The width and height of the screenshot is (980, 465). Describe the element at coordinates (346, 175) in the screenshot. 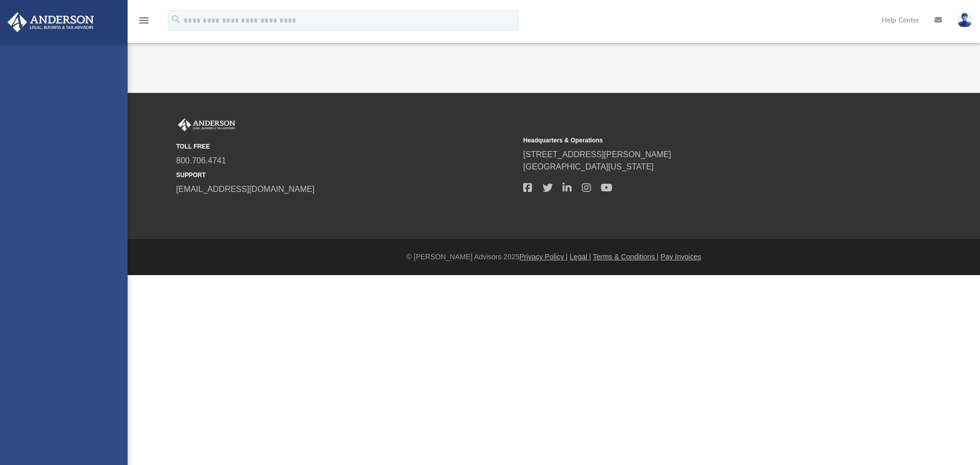

I see `small: SUPPORT` at that location.